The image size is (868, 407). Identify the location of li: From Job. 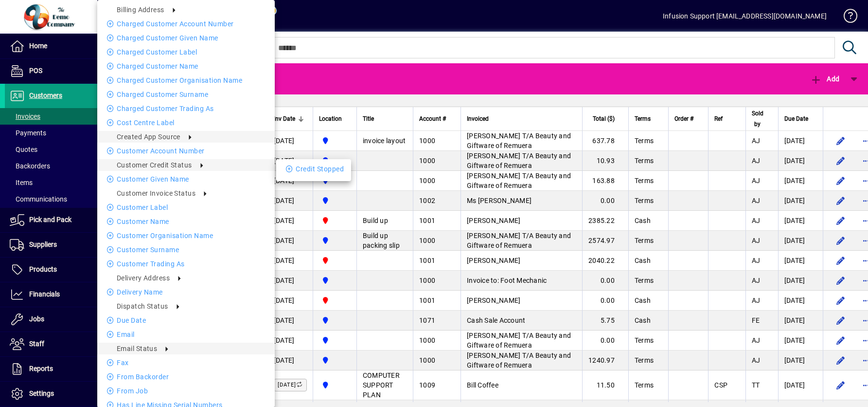
(186, 391).